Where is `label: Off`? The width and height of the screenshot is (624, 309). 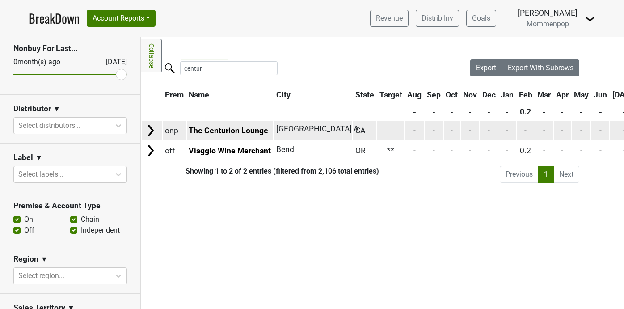
label: Off is located at coordinates (29, 230).